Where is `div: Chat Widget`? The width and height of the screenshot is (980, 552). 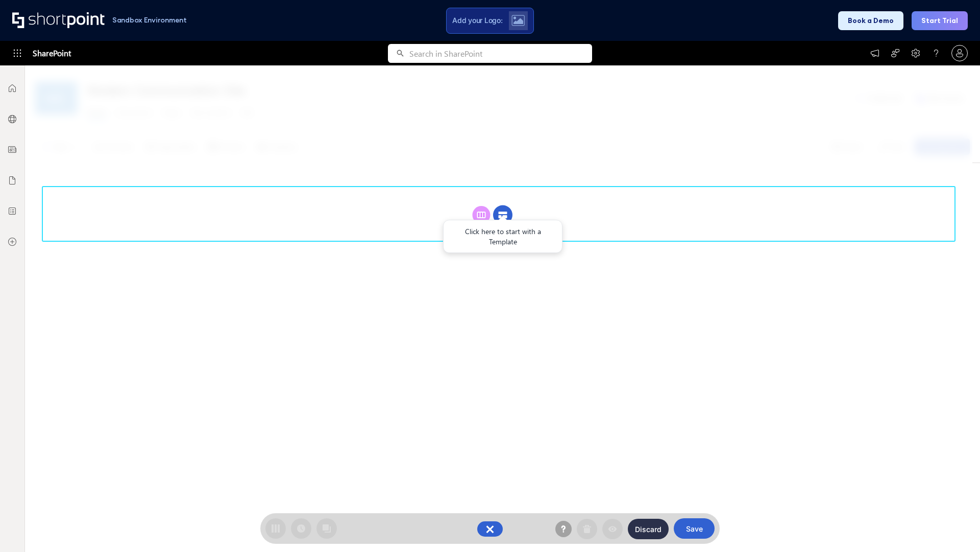
div: Chat Widget is located at coordinates (888, 492).